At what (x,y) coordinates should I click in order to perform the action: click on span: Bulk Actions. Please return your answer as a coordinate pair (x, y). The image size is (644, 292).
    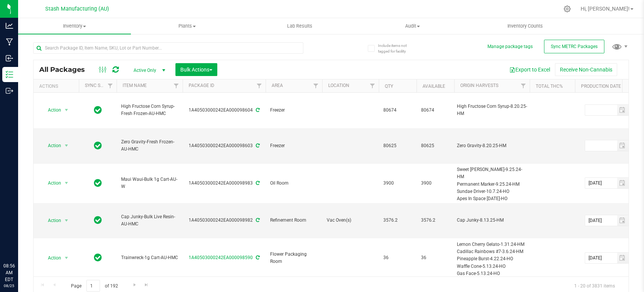
    Looking at the image, I should click on (196, 70).